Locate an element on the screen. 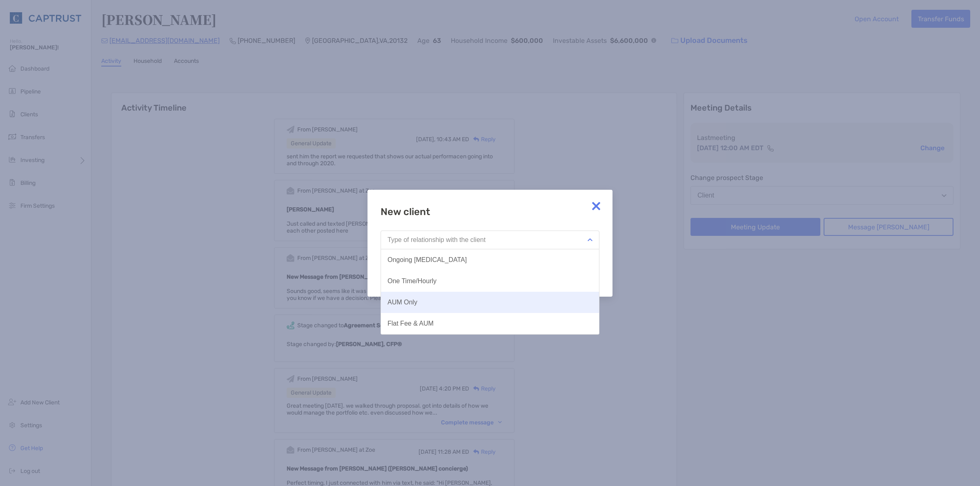 Image resolution: width=980 pixels, height=486 pixels. button: AUM Only is located at coordinates (490, 302).